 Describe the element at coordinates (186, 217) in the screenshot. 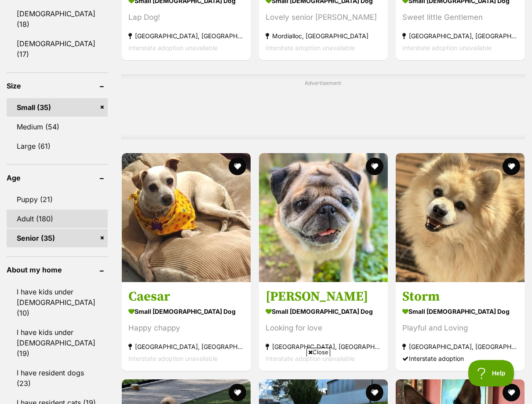

I see `img: Caesar - Jack Russell Terrier Dog` at that location.